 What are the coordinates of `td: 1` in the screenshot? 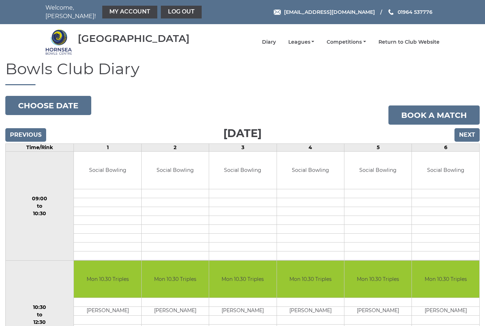 It's located at (107, 148).